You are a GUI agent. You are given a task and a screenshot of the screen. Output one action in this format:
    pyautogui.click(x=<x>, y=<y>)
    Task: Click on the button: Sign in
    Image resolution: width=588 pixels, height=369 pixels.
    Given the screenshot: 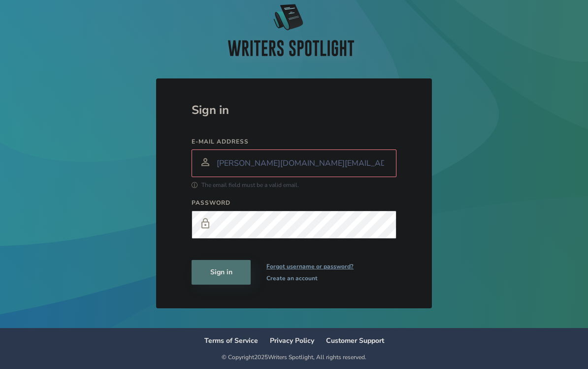 What is the action you would take?
    pyautogui.click(x=221, y=272)
    